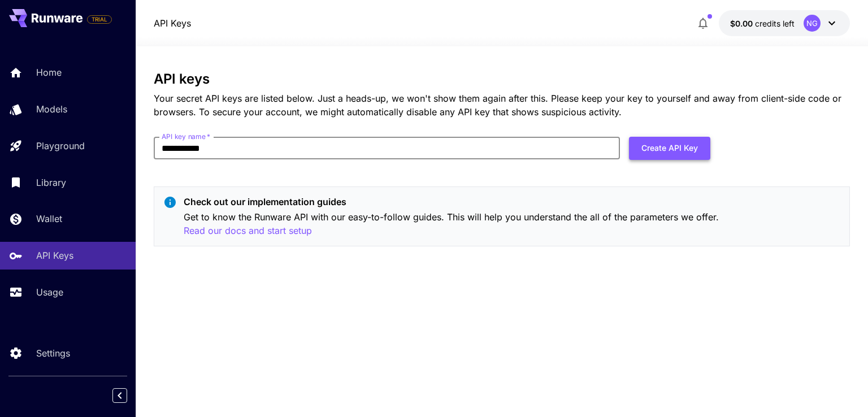 The width and height of the screenshot is (868, 417). I want to click on p: Playground, so click(60, 146).